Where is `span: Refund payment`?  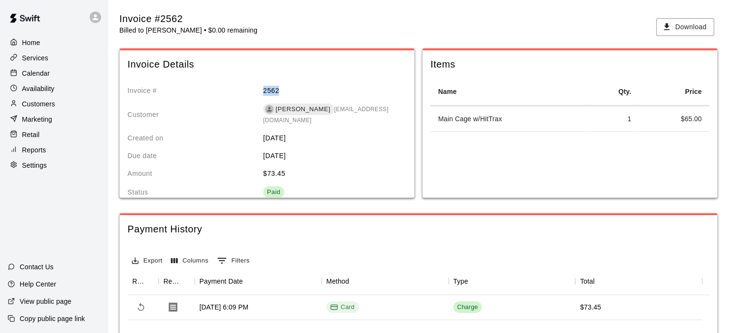
span: Refund payment is located at coordinates (141, 307).